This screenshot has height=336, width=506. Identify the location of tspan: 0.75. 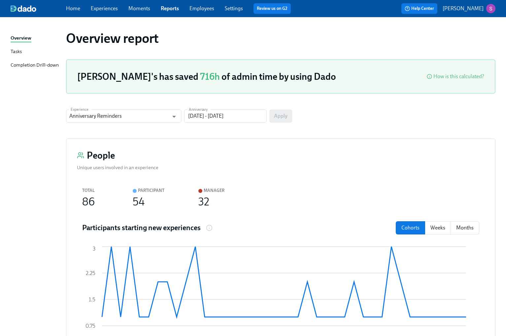
(90, 326).